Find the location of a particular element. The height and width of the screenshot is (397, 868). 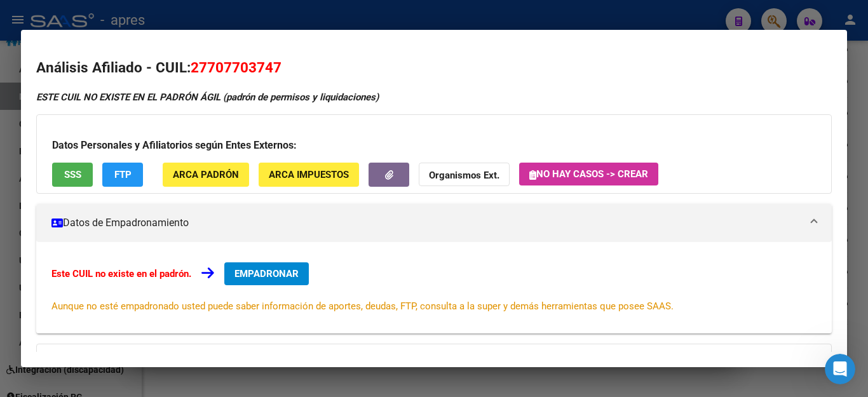

strong: Este CUIL no existe en el padrón. is located at coordinates (121, 274).